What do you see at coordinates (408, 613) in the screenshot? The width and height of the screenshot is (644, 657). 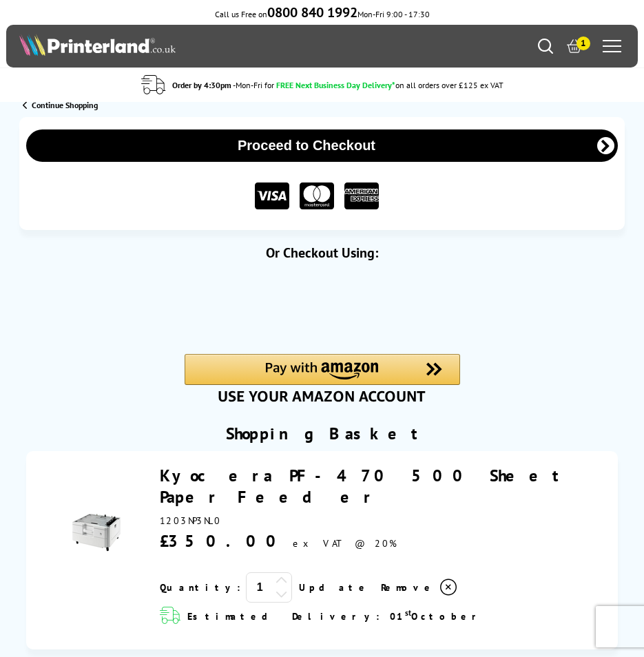 I see `sup: st` at bounding box center [408, 613].